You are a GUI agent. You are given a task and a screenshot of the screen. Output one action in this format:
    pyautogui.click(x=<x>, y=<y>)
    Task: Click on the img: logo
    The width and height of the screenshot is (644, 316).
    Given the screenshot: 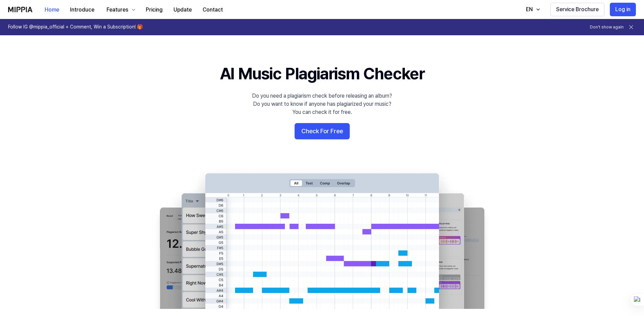 What is the action you would take?
    pyautogui.click(x=20, y=10)
    